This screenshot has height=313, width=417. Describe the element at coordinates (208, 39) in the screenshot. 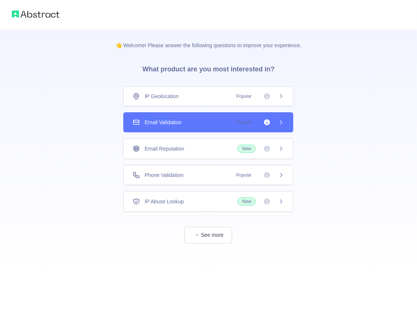

I see `p: 👋 Welcome! Please answer the following questions to improve your experience.` at that location.